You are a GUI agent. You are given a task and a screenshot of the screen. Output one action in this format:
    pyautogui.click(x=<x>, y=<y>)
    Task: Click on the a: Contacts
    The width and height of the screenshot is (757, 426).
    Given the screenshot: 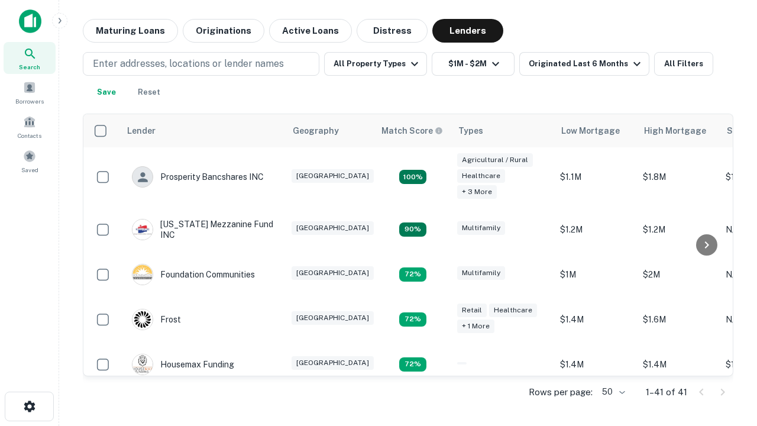 What is the action you would take?
    pyautogui.click(x=30, y=127)
    